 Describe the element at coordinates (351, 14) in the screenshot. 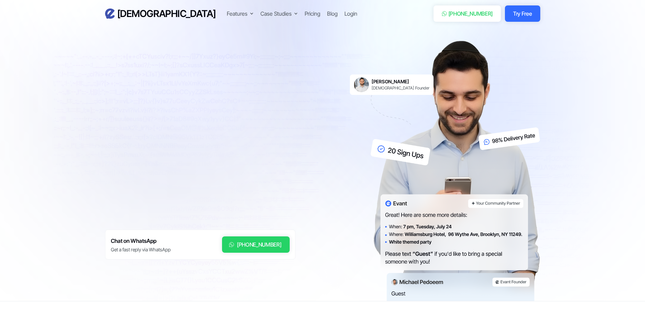

I see `a: Login` at that location.